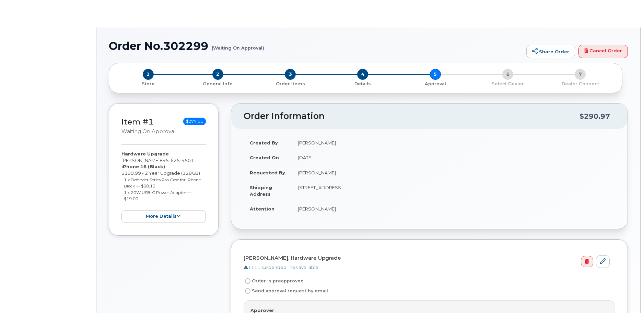 The image size is (644, 313). I want to click on strong: Created On, so click(264, 158).